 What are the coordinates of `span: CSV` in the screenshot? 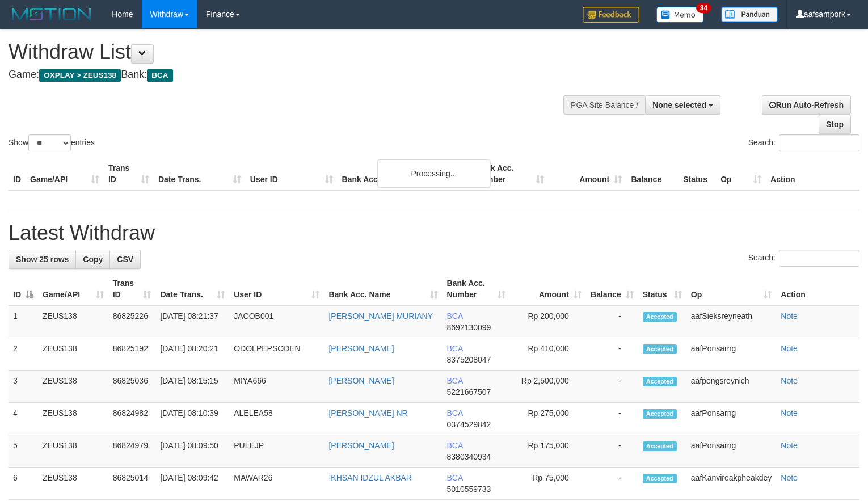 It's located at (125, 259).